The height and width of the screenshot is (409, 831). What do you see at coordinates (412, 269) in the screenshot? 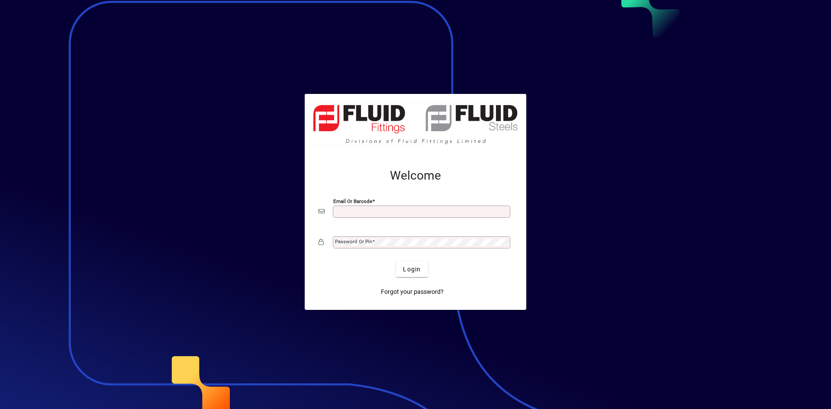
I see `button: Login` at bounding box center [412, 269].